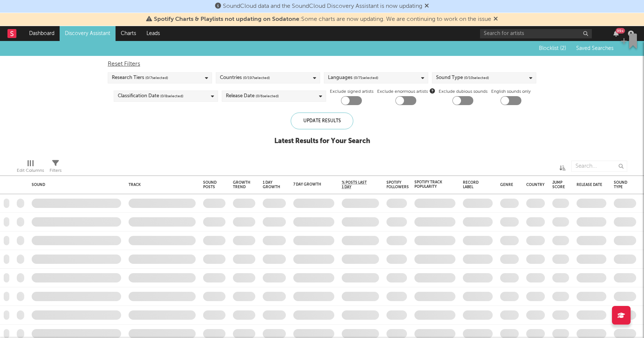 This screenshot has height=338, width=644. Describe the element at coordinates (256, 78) in the screenshot. I see `span: ( 0 / 197 selected)` at that location.